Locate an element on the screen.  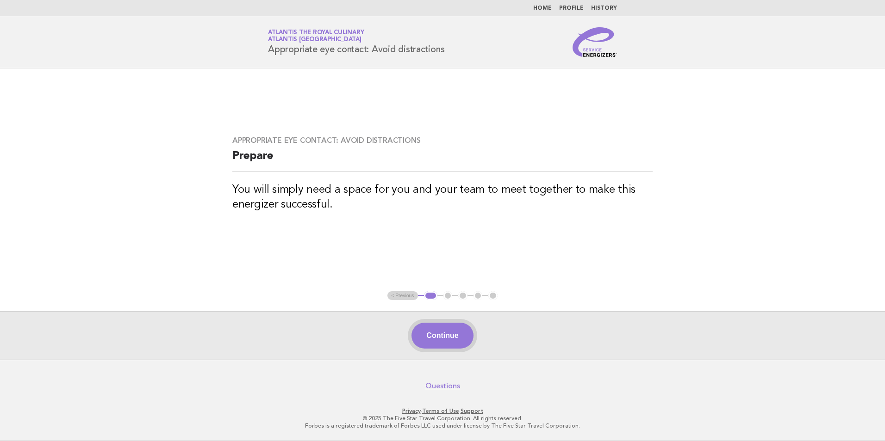
a: History is located at coordinates (604, 8).